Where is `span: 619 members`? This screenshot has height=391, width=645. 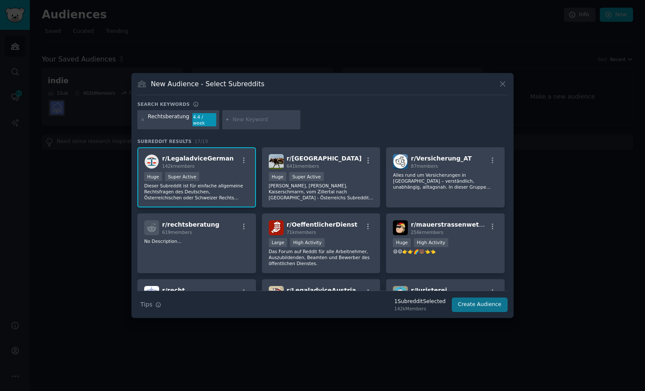
span: 619 members is located at coordinates (177, 232).